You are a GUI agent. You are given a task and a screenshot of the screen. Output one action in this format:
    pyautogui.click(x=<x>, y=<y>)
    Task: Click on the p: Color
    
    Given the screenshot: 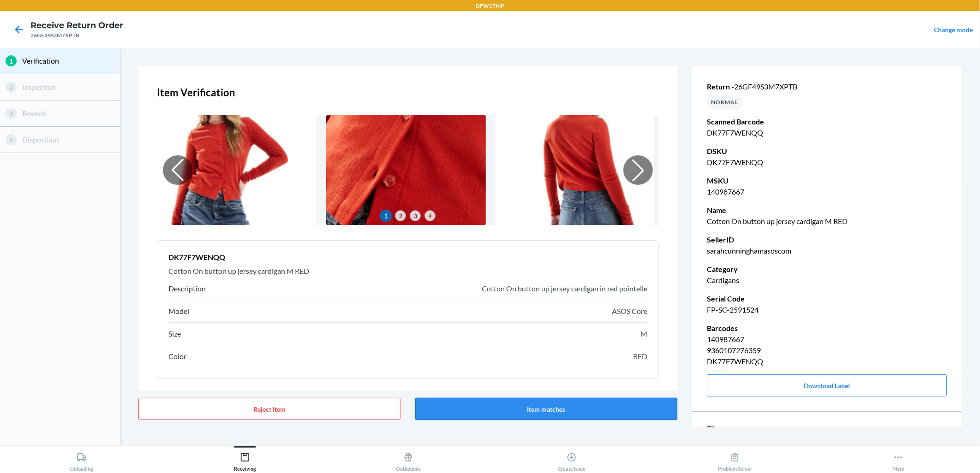 What is the action you would take?
    pyautogui.click(x=177, y=356)
    